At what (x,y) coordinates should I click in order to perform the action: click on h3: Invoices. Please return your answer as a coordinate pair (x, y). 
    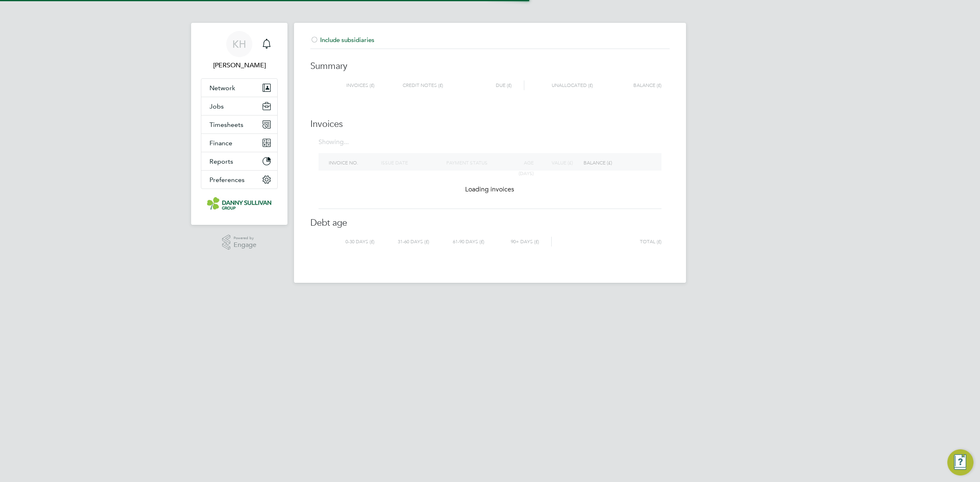
    Looking at the image, I should click on (490, 120).